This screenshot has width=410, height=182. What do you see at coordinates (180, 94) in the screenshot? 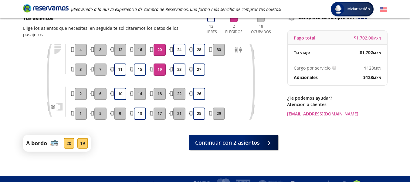
I see `button: 22` at bounding box center [180, 94].